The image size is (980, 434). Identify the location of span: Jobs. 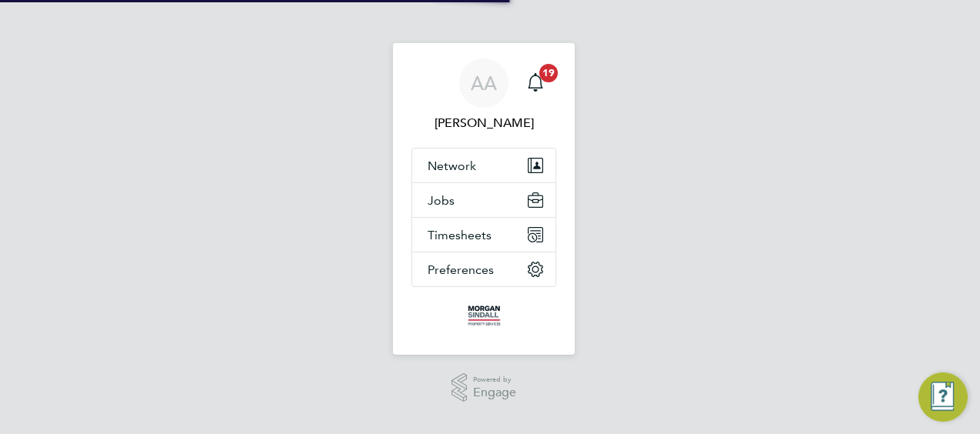
(441, 200).